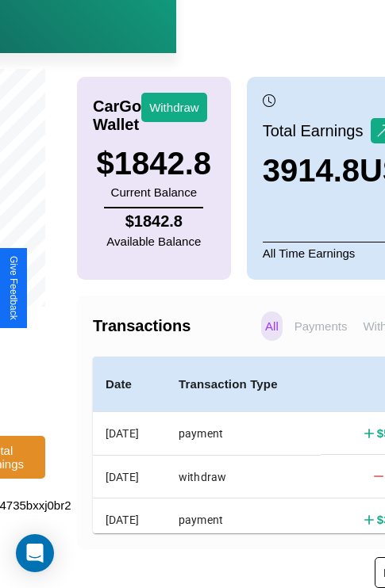  I want to click on button: Withdraw, so click(174, 107).